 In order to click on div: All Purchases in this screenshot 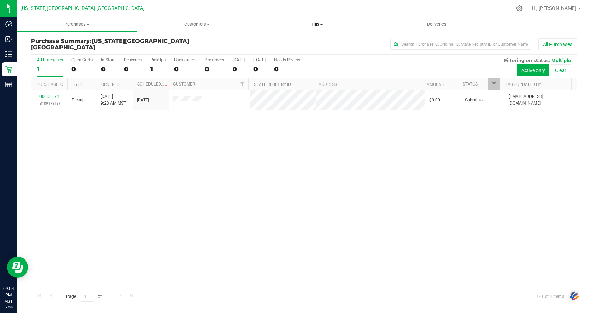, I will do `click(50, 60)`.